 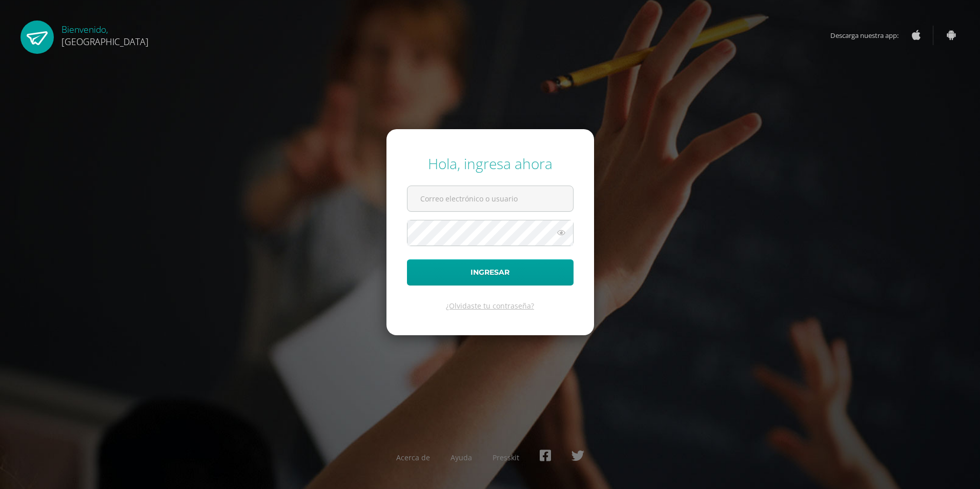 I want to click on a: Ayuda, so click(x=461, y=457).